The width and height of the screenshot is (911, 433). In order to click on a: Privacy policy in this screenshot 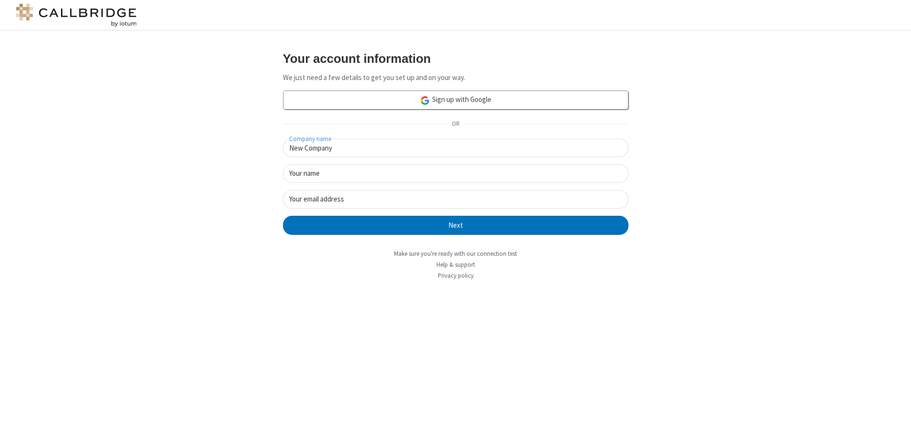, I will do `click(455, 275)`.